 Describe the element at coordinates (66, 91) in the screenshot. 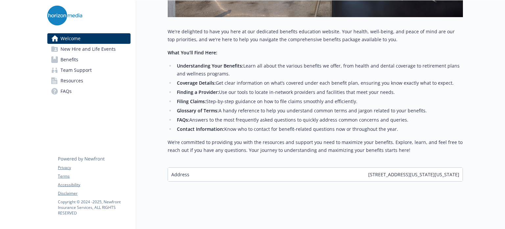

I see `span: FAQs` at that location.